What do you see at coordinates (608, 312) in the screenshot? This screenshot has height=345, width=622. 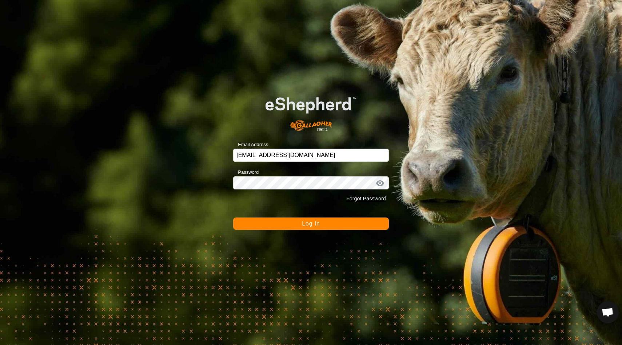 I see `div: Open chat` at bounding box center [608, 312].